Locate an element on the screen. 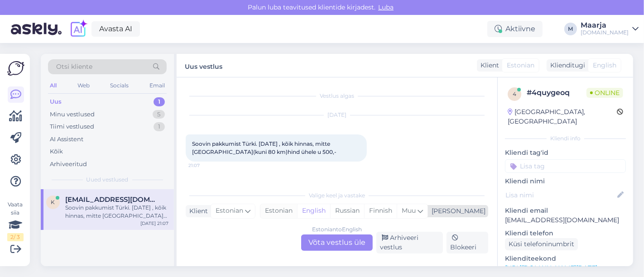  div: Uus is located at coordinates (56, 102).